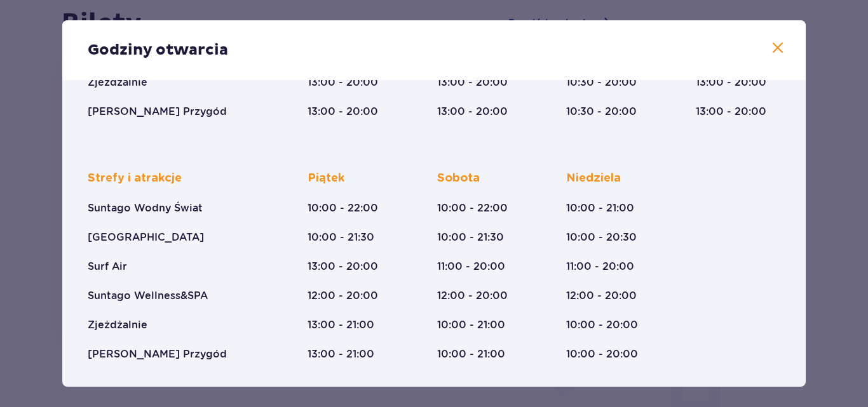 The image size is (868, 407). What do you see at coordinates (147, 296) in the screenshot?
I see `p: Suntago Wellness&SPA` at bounding box center [147, 296].